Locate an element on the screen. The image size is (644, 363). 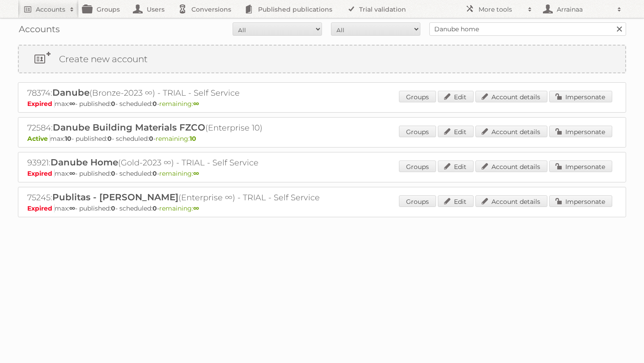
h2: 78374: (Bronze-2023 ∞) - TRIAL - Self Service is located at coordinates (184, 93).